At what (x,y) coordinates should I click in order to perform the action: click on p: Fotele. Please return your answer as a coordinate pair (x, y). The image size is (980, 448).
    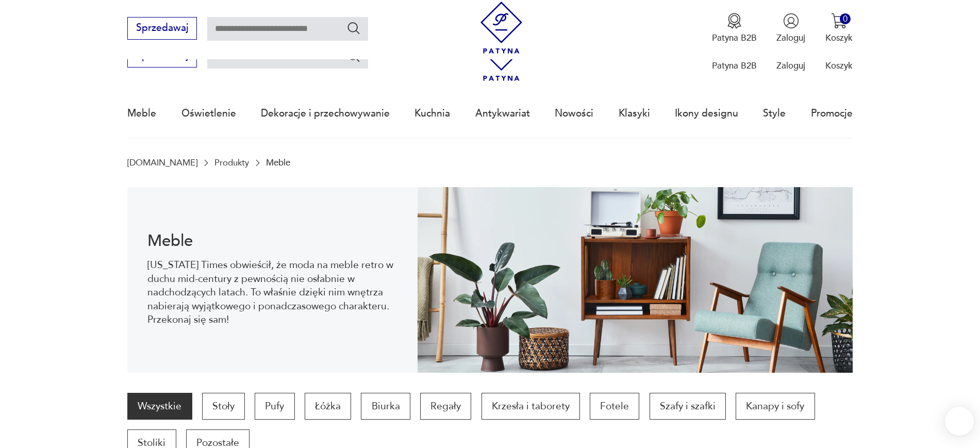
    Looking at the image, I should click on (614, 406).